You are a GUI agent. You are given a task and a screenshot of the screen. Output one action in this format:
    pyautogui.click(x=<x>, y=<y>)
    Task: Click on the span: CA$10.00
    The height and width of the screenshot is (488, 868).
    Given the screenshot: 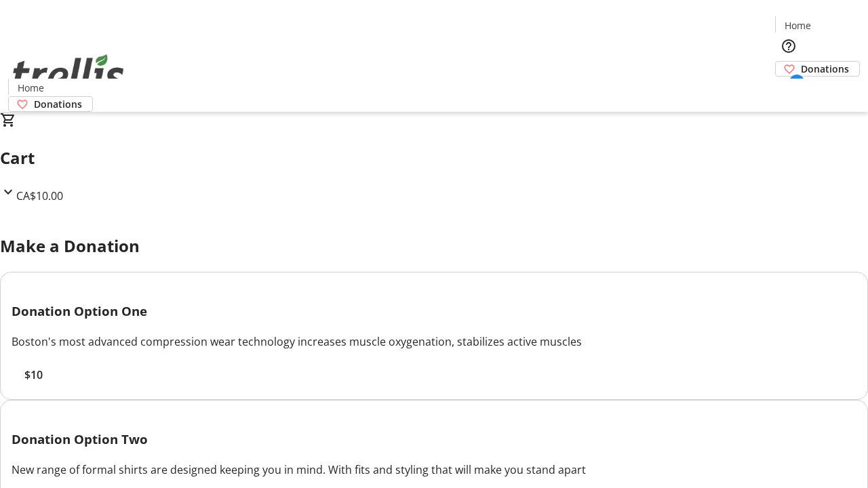 What is the action you would take?
    pyautogui.click(x=39, y=196)
    